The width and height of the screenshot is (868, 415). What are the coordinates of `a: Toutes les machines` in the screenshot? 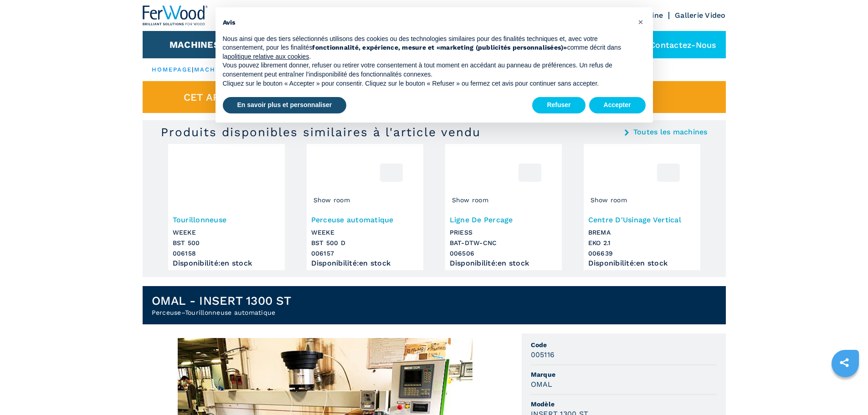 It's located at (670, 132).